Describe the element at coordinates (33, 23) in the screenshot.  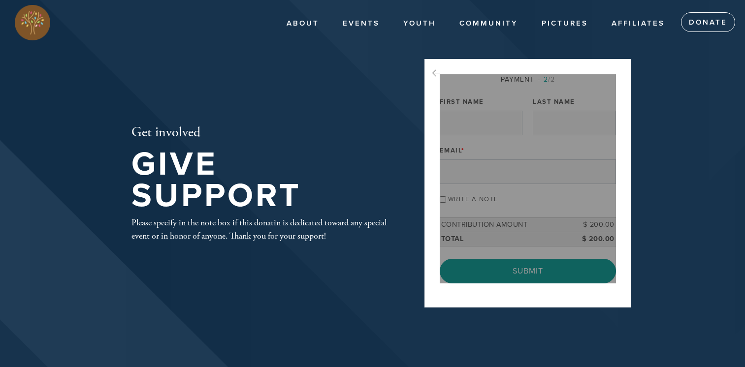
I see `img: Full%20Color%20Icon.png` at that location.